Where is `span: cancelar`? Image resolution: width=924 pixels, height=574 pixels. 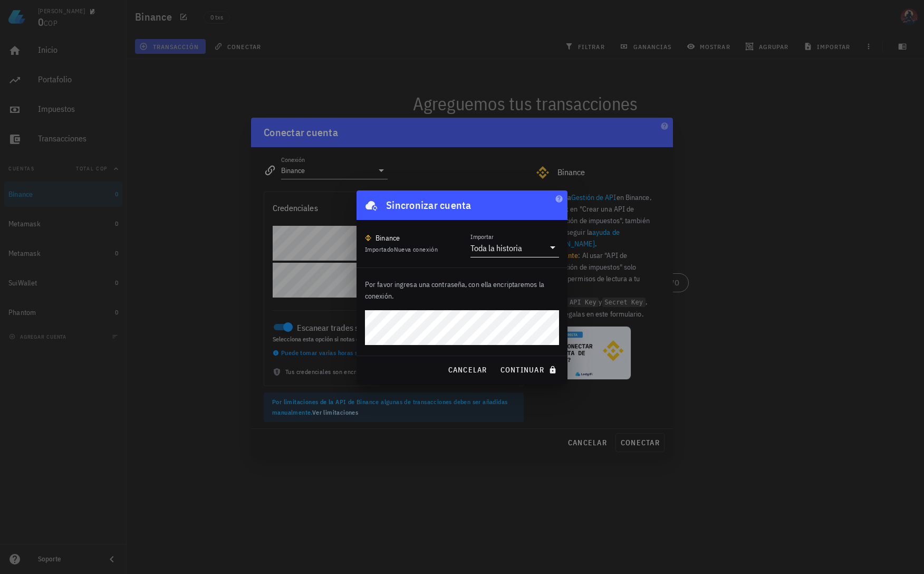
span: cancelar is located at coordinates (467, 370).